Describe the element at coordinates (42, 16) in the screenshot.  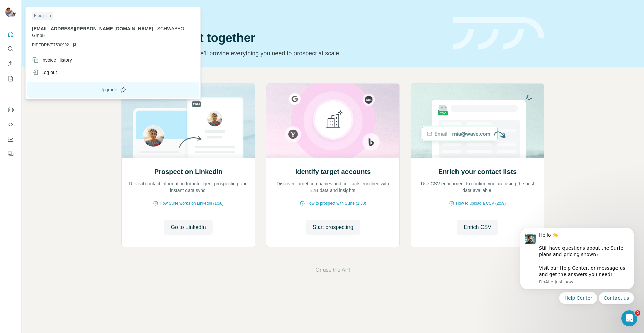
I see `div: Free plan` at that location.